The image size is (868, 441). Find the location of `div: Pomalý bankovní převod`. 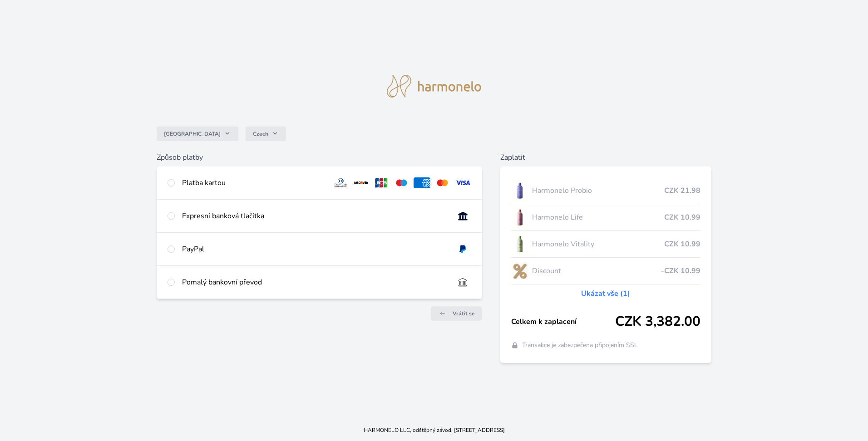

div: Pomalý bankovní převod is located at coordinates (314, 282).